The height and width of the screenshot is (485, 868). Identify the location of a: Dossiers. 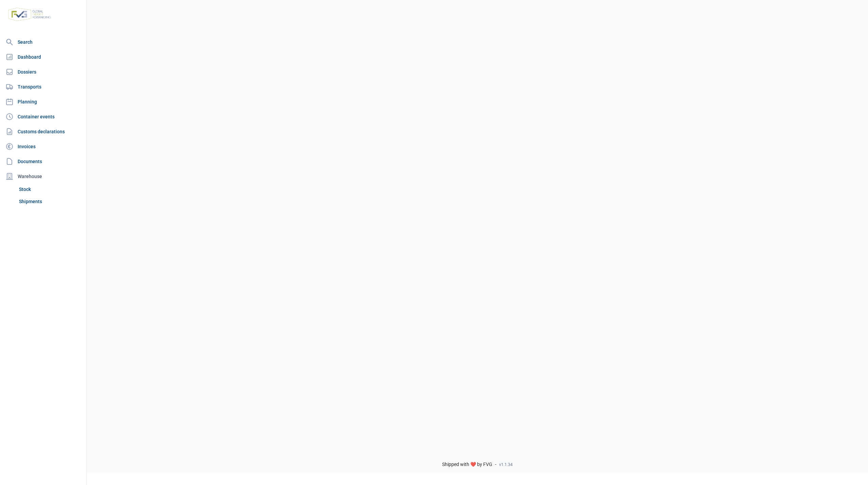
(43, 72).